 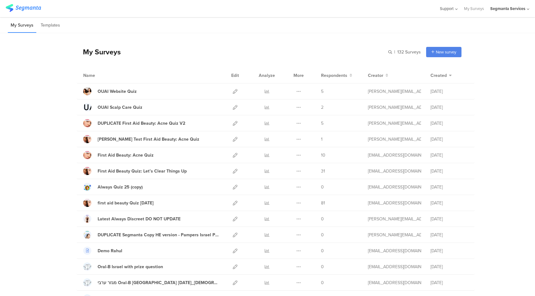 What do you see at coordinates (103, 251) in the screenshot?
I see `a: Demo Rahul` at bounding box center [103, 251].